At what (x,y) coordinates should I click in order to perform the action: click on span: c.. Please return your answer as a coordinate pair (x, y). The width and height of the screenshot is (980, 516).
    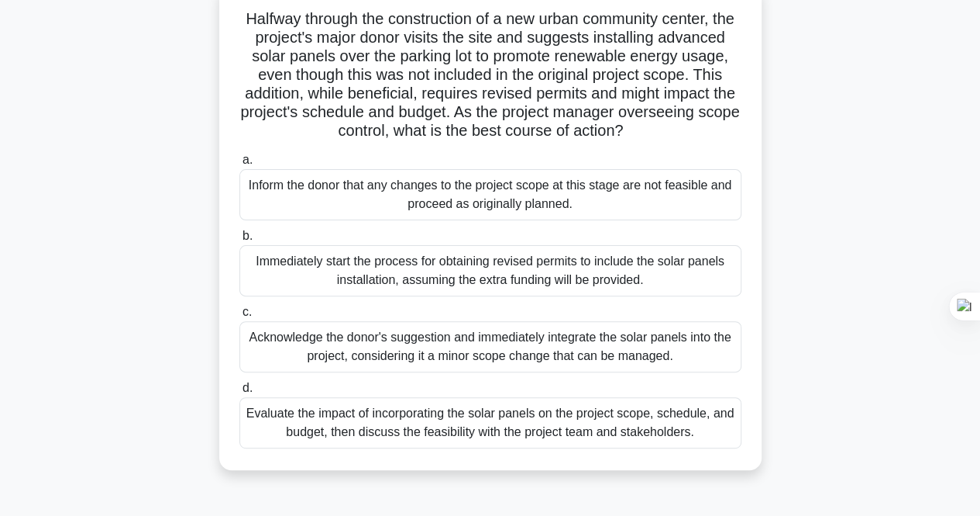
    Looking at the image, I should click on (247, 311).